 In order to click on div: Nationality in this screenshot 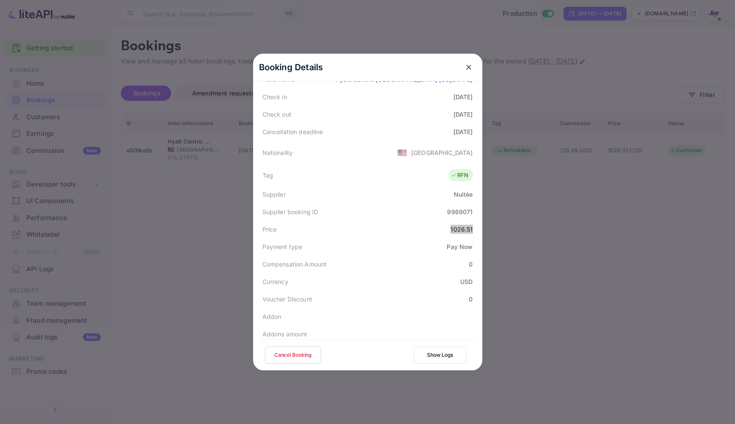, I will do `click(278, 152)`.